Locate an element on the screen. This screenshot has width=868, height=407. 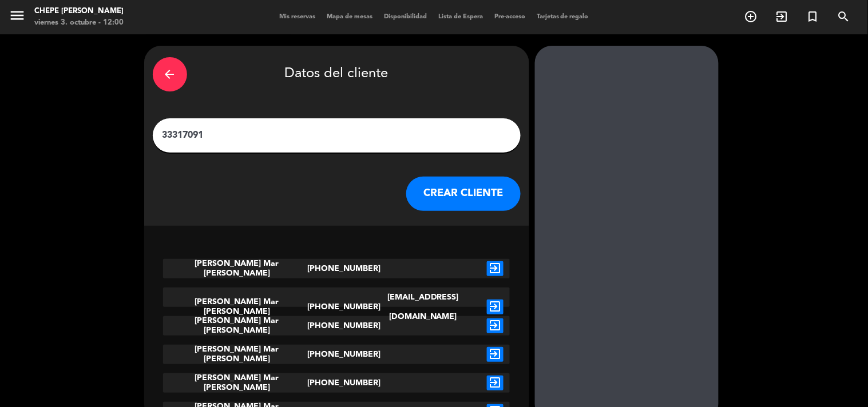
span: Mapa de mesas is located at coordinates (349, 16).